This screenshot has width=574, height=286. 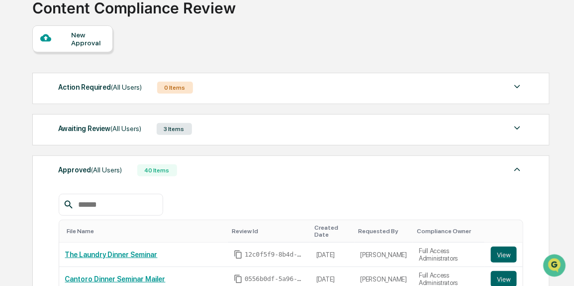 I want to click on img: f2157a4c-a0d3-4daa-907e-bb6f0de503a5-1751232295721, so click(x=12, y=12).